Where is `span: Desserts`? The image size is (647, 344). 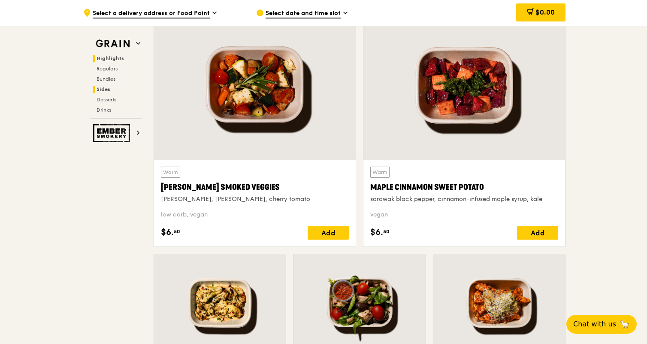 span: Desserts is located at coordinates (106, 99).